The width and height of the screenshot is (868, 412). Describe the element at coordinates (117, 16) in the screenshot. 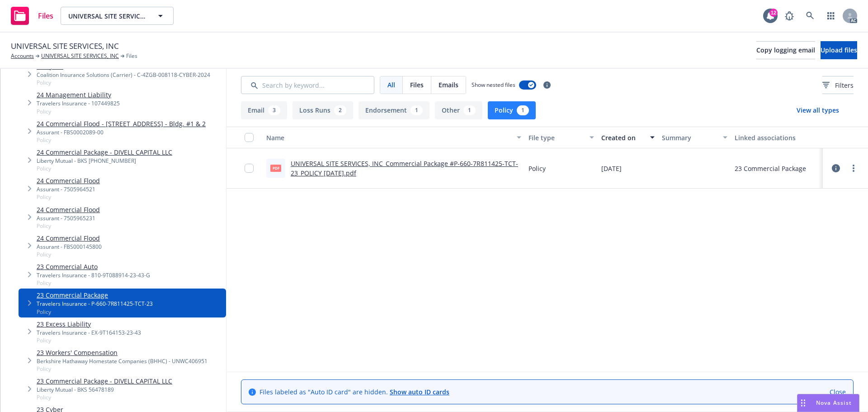

I see `button: UNIVERSAL SITE SERVICES, INC` at that location.